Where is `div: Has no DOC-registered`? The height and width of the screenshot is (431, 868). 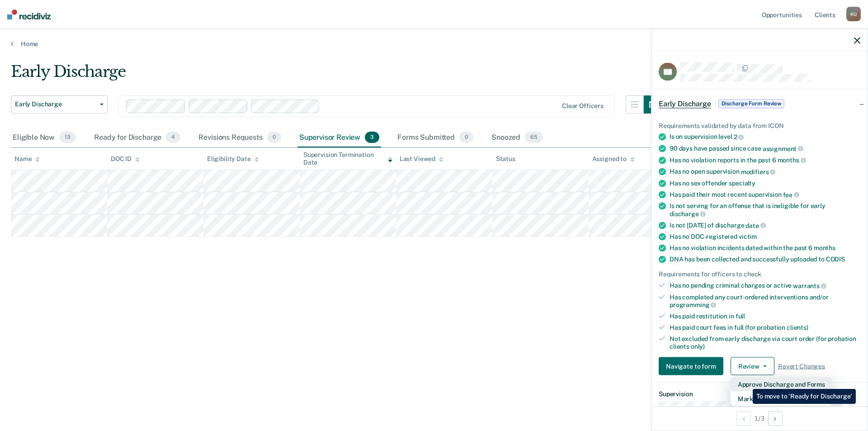 div: Has no DOC-registered is located at coordinates (765, 237).